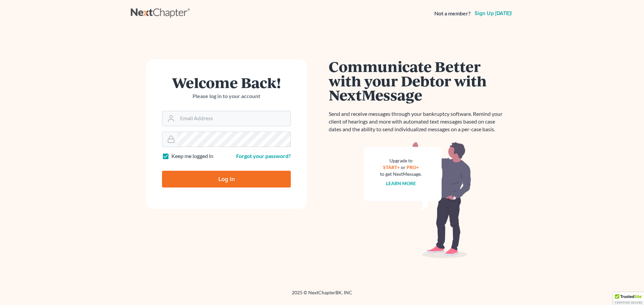  I want to click on a: Learn more, so click(401, 183).